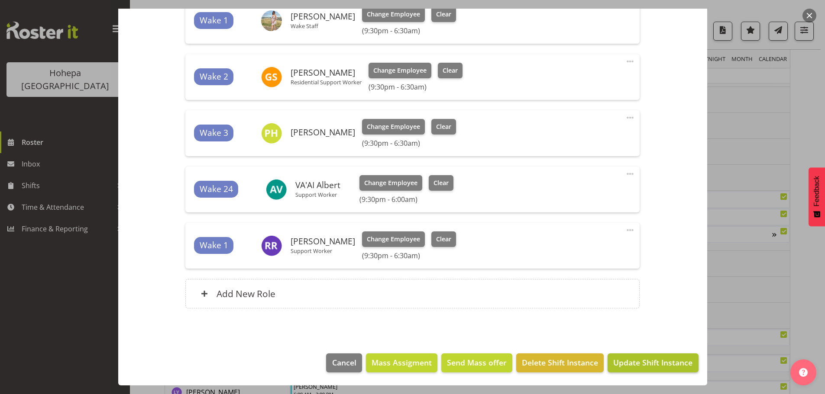 This screenshot has width=825, height=394. Describe the element at coordinates (816, 197) in the screenshot. I see `button: Feedback - Show survey` at that location.